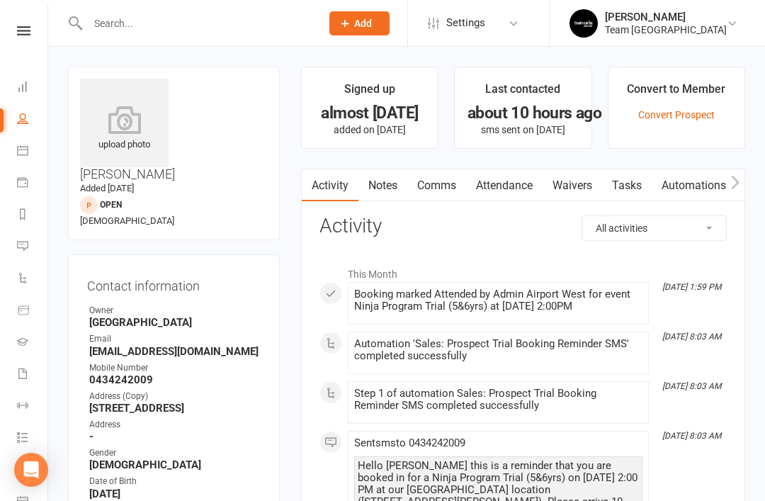 The height and width of the screenshot is (501, 765). I want to click on div: Signed up, so click(370, 93).